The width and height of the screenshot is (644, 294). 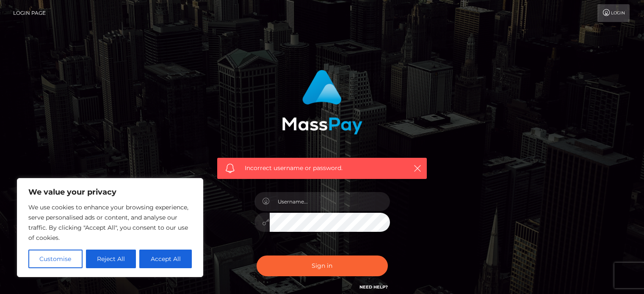 I want to click on div: We value your privacy, so click(x=110, y=227).